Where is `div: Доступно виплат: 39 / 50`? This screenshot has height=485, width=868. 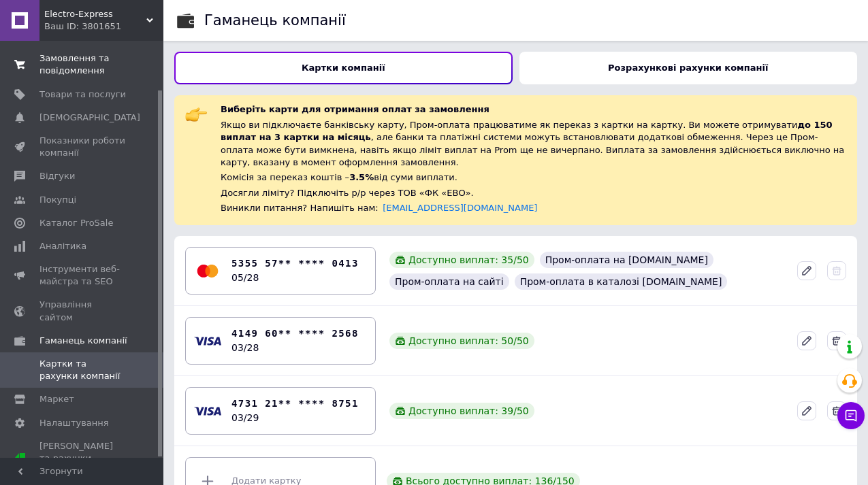 div: Доступно виплат: 39 / 50 is located at coordinates (462, 411).